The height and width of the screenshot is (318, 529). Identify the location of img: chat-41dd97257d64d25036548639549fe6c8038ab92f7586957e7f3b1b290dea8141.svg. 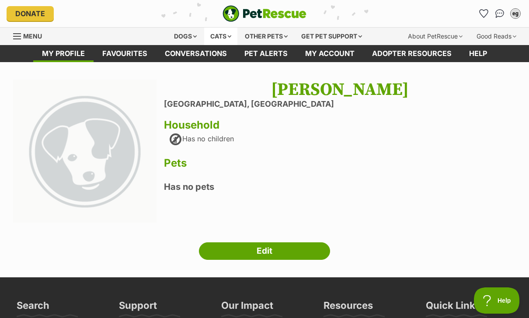
(500, 14).